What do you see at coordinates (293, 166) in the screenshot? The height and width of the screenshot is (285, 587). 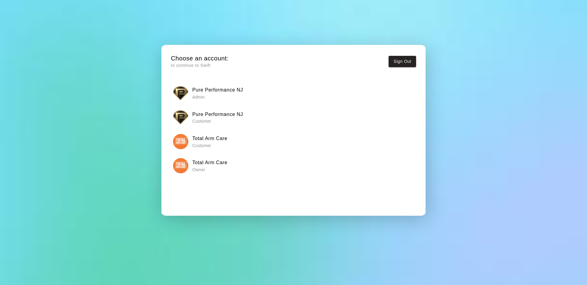 I see `button: Total Arm CareTotal Arm Care Owner` at bounding box center [293, 166].